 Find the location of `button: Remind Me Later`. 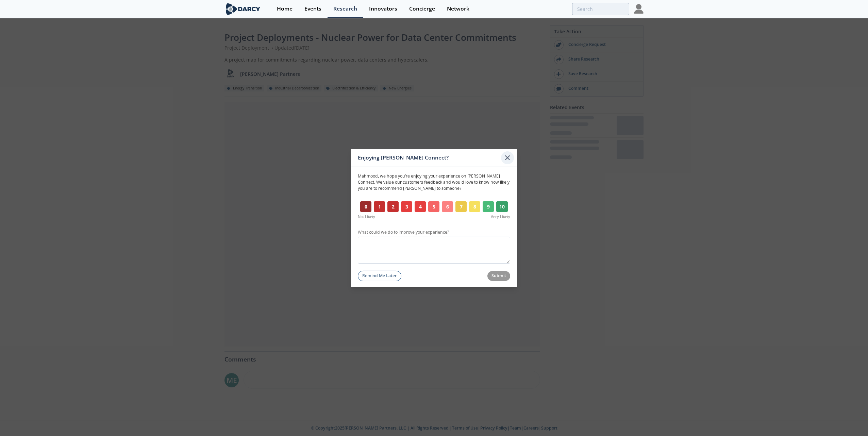

button: Remind Me Later is located at coordinates (380, 276).